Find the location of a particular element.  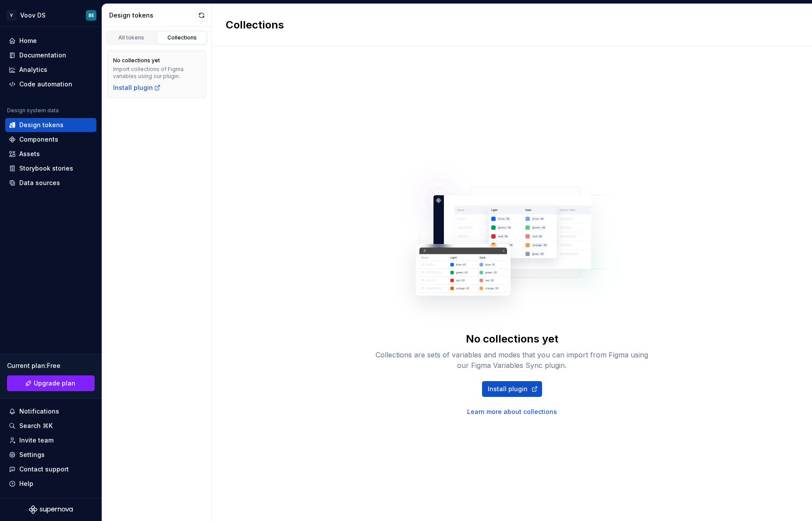

div: Design system data is located at coordinates (33, 111).